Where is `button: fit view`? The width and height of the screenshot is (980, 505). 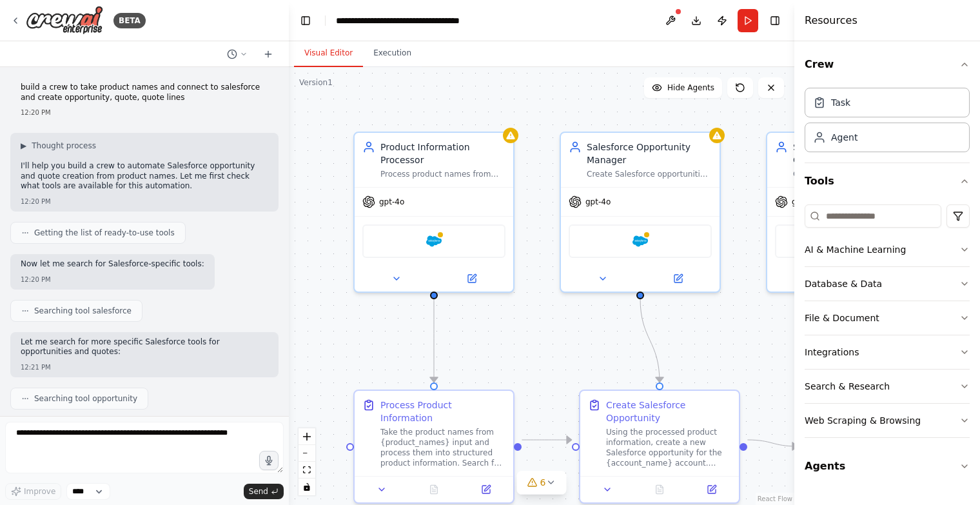 button: fit view is located at coordinates (307, 470).